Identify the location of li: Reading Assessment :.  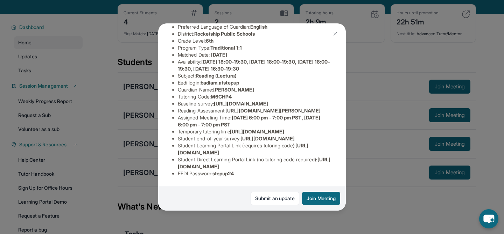
(255, 111).